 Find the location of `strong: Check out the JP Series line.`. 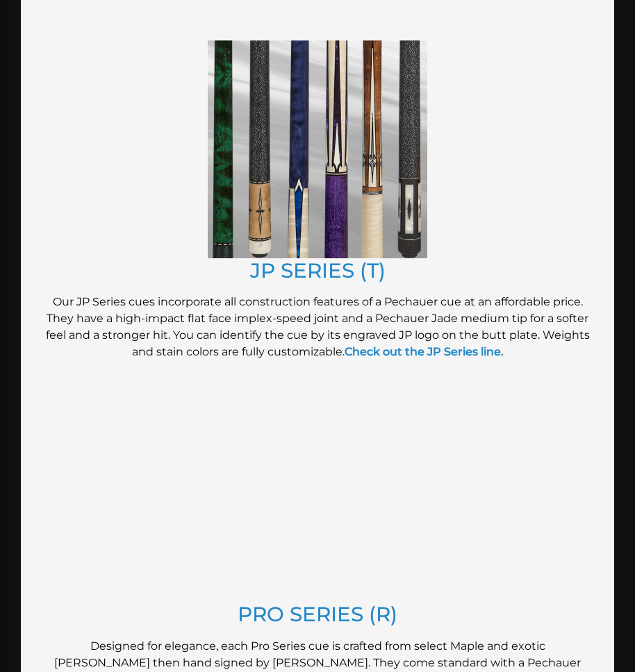

strong: Check out the JP Series line. is located at coordinates (424, 352).